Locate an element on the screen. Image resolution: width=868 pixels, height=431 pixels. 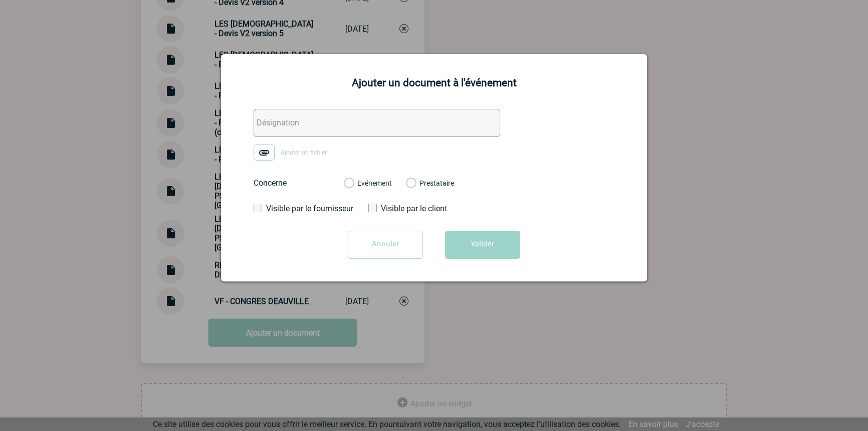
button: Valider is located at coordinates (483, 245).